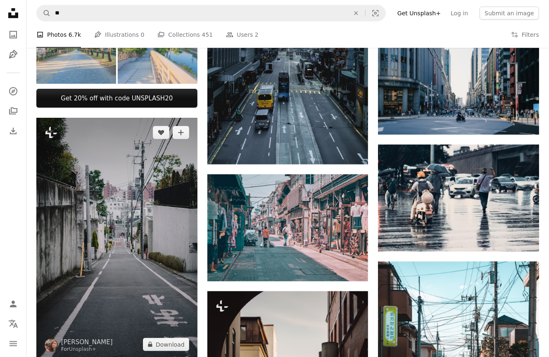 The height and width of the screenshot is (357, 549). Describe the element at coordinates (376, 13) in the screenshot. I see `button: Visual search` at that location.